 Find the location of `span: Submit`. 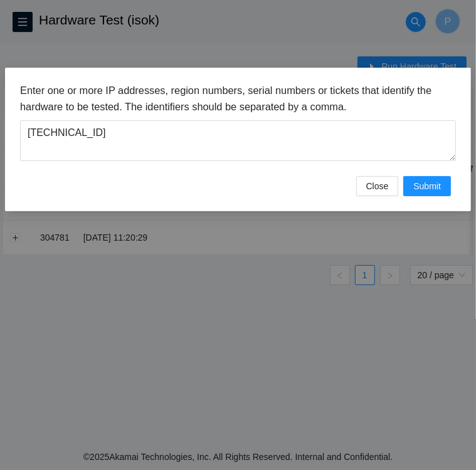

span: Submit is located at coordinates (427, 186).